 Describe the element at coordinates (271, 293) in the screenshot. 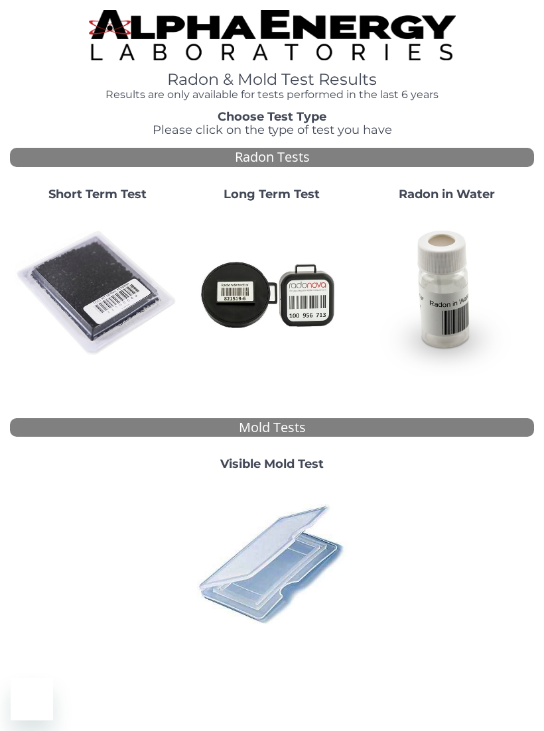

I see `img: Radtrak2vsRadtrak3.jpg` at that location.